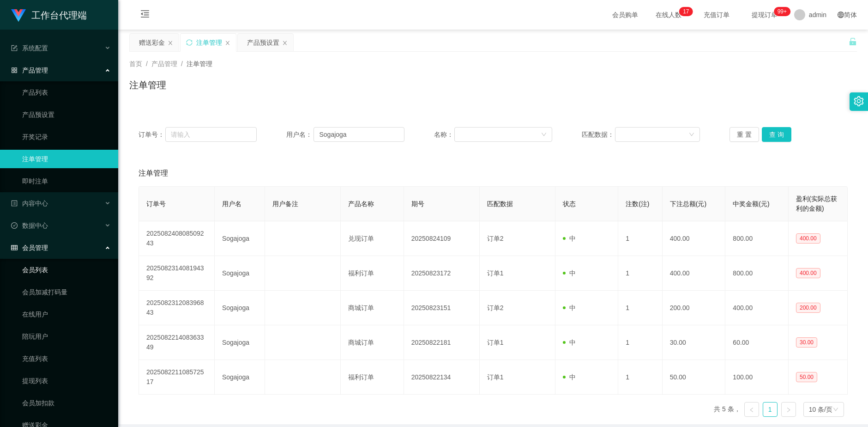 This screenshot has height=427, width=868. Describe the element at coordinates (687, 12) in the screenshot. I see `p: 7` at that location.